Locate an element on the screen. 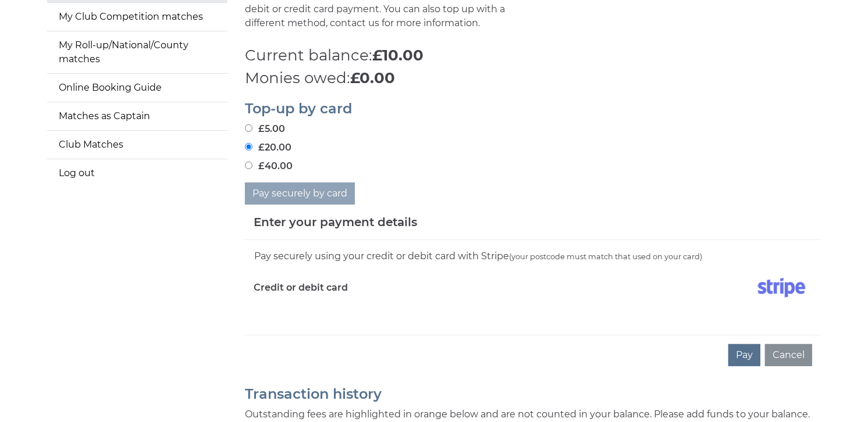  p: Current balance: is located at coordinates (533, 55).